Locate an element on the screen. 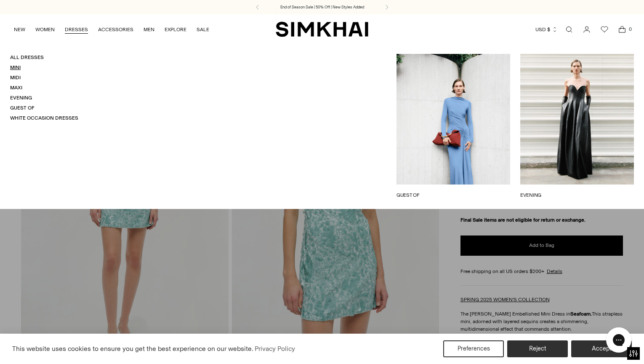  a: End of Season Sale | 50% Off | New Styles Added is located at coordinates (322, 7).